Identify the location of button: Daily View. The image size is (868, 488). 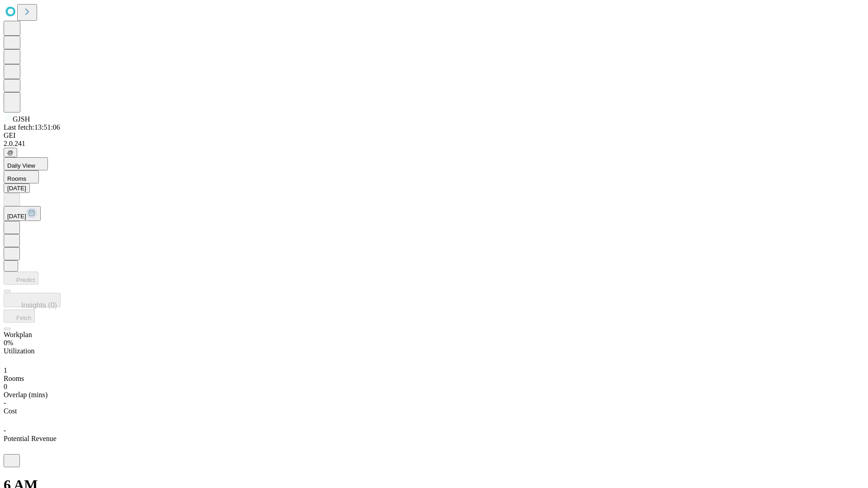
(26, 164).